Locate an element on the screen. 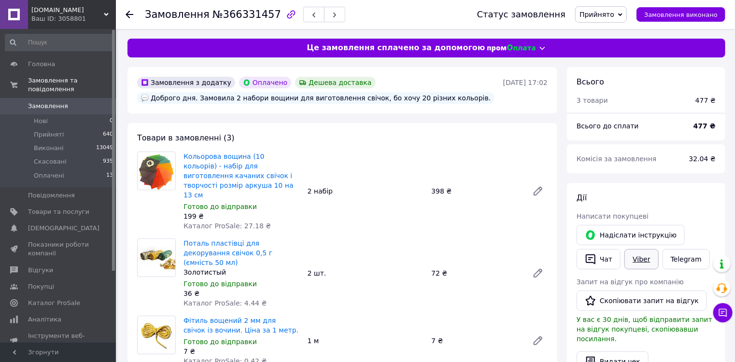 Image resolution: width=735 pixels, height=362 pixels. span: Комісія за замовлення is located at coordinates (617, 159).